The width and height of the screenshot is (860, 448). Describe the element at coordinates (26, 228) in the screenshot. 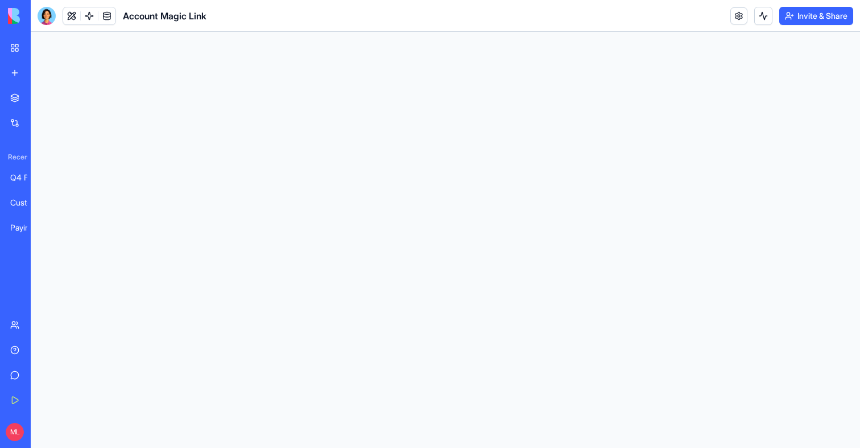

I see `a: Paying Users Analytics Dashboard` at that location.